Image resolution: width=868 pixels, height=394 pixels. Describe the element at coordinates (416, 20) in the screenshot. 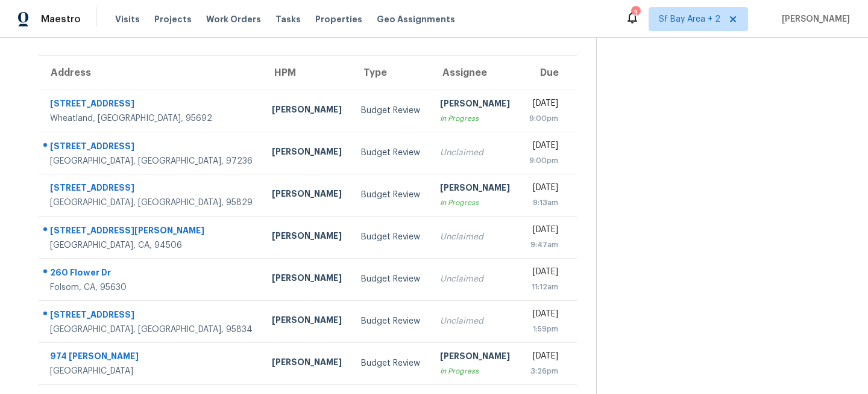

I see `span: Geo Assignments` at that location.